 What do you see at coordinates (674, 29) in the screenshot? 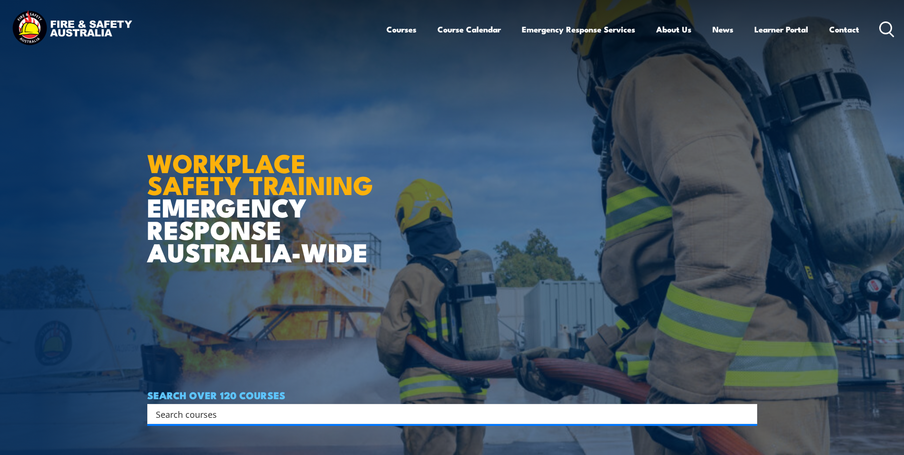
I see `a: About Us` at bounding box center [674, 29].